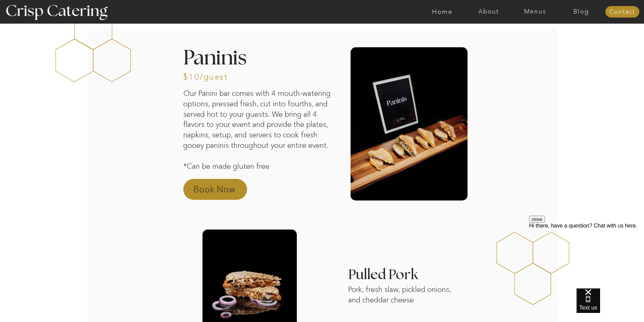 Image resolution: width=644 pixels, height=322 pixels. What do you see at coordinates (456, 271) in the screenshot?
I see `h3: Pulled Pork` at bounding box center [456, 271].